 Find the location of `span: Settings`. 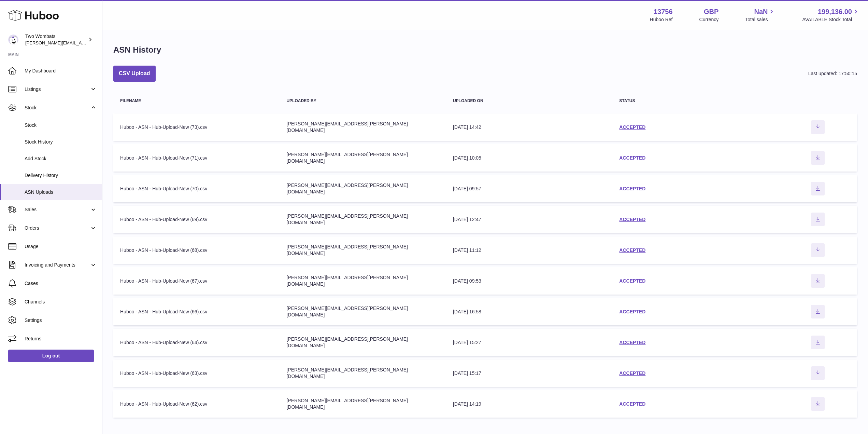

span: Settings is located at coordinates (61, 320).